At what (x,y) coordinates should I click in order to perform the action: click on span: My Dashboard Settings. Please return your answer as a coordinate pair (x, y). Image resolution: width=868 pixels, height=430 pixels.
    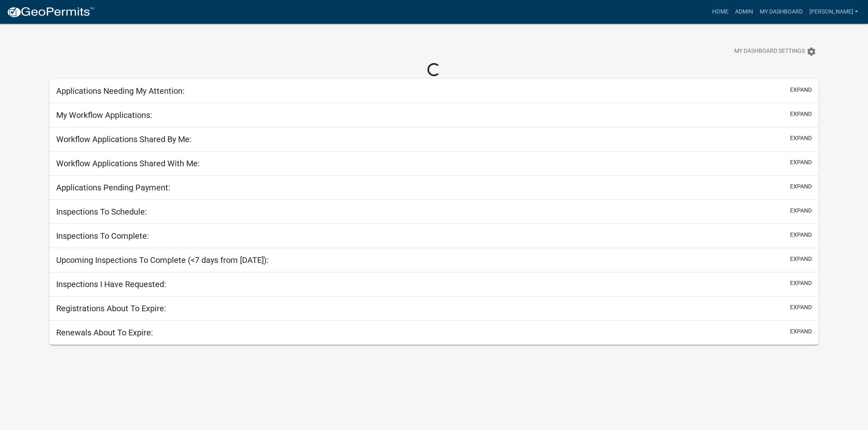
    Looking at the image, I should click on (769, 51).